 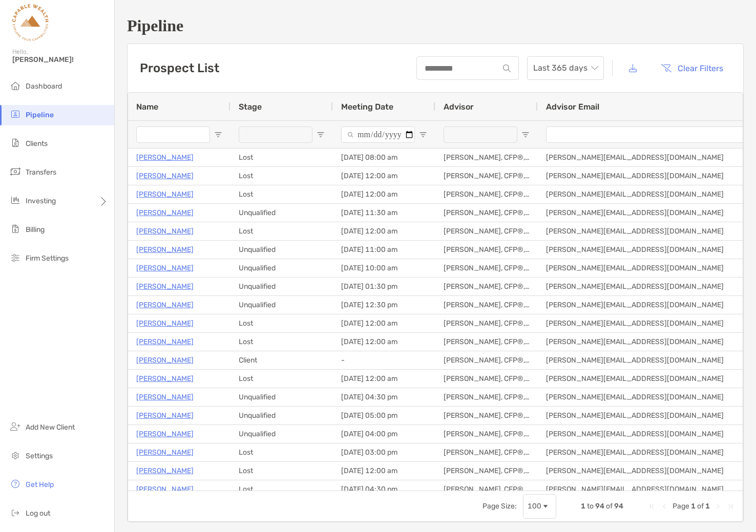 I want to click on input: Name Filter Input, so click(x=173, y=135).